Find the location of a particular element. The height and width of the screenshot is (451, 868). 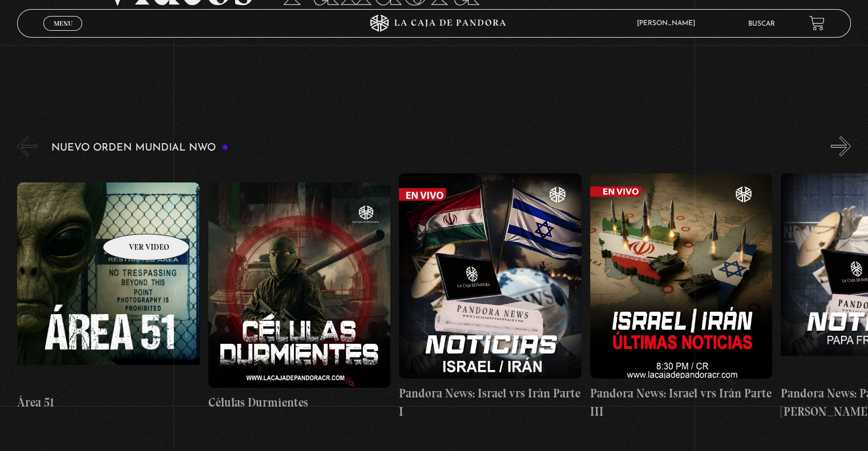

span: Cerrar is located at coordinates (63, 34).